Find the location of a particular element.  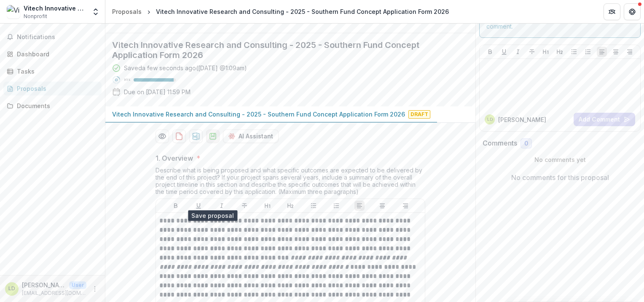

div: Describe what is being proposed and what specific outcomes are expected to be delivered by the en... is located at coordinates (290, 183).